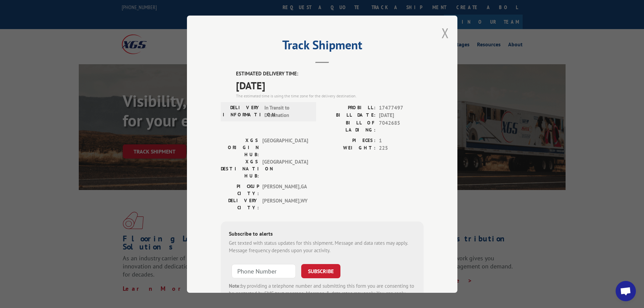 The image size is (644, 308). Describe the element at coordinates (445, 33) in the screenshot. I see `button: Close modal` at that location.